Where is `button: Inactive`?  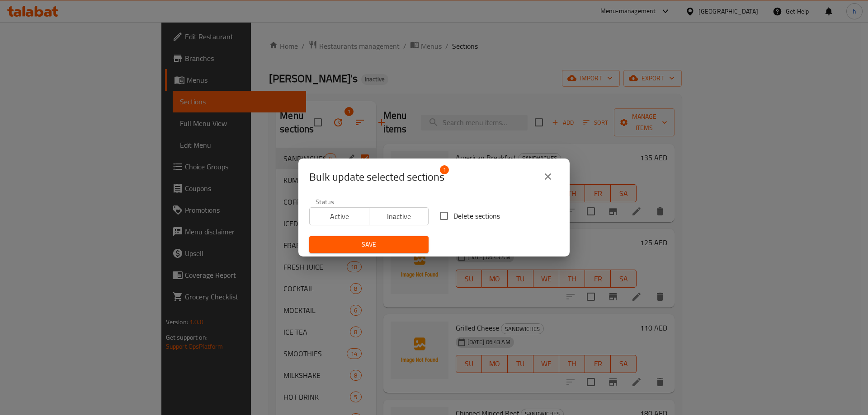
button: Inactive is located at coordinates (399, 216).